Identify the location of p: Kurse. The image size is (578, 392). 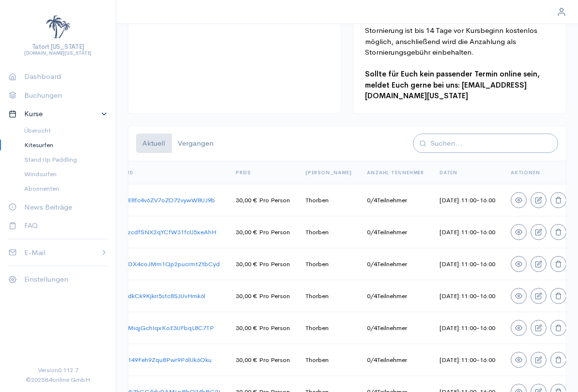
(58, 114).